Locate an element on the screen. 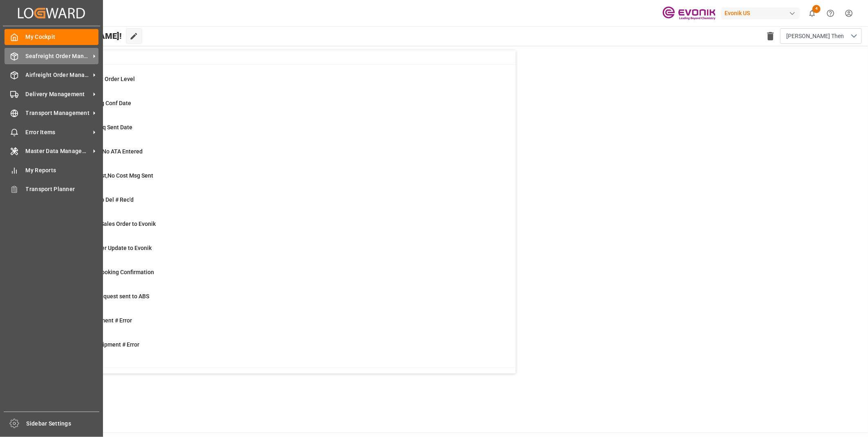 The width and height of the screenshot is (868, 437). a: 0Error Sales Order Update to EvonikShipment is located at coordinates (274, 252).